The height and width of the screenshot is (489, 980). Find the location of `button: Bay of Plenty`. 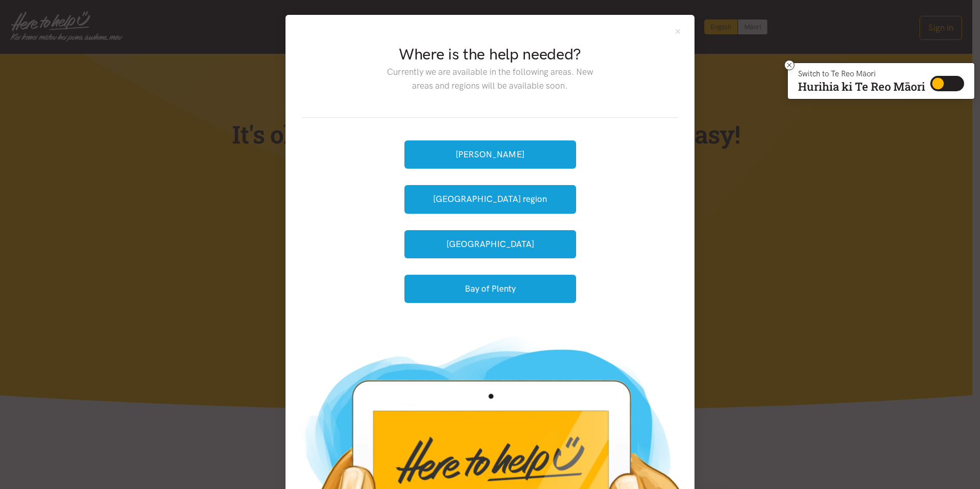

button: Bay of Plenty is located at coordinates (490, 289).